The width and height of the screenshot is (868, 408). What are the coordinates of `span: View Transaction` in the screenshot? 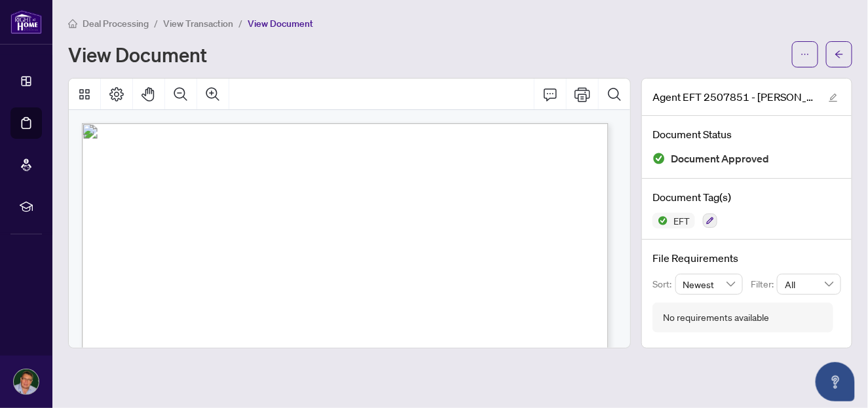 It's located at (198, 24).